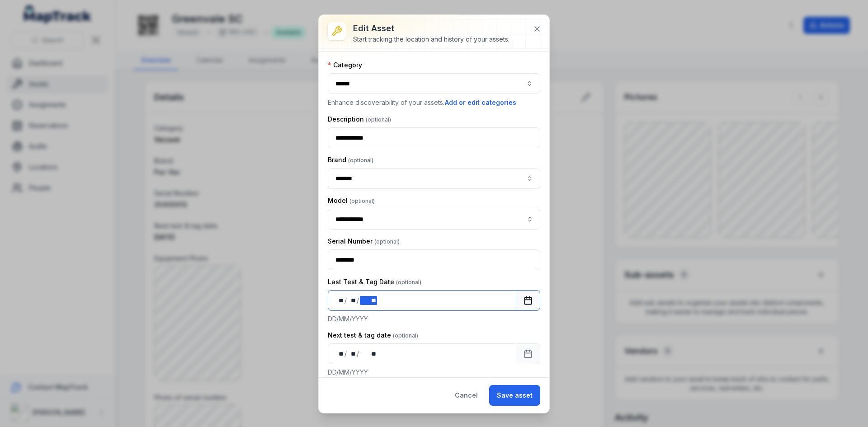 The image size is (868, 427). What do you see at coordinates (374, 282) in the screenshot?
I see `label: Last Test & Tag Date` at bounding box center [374, 282].